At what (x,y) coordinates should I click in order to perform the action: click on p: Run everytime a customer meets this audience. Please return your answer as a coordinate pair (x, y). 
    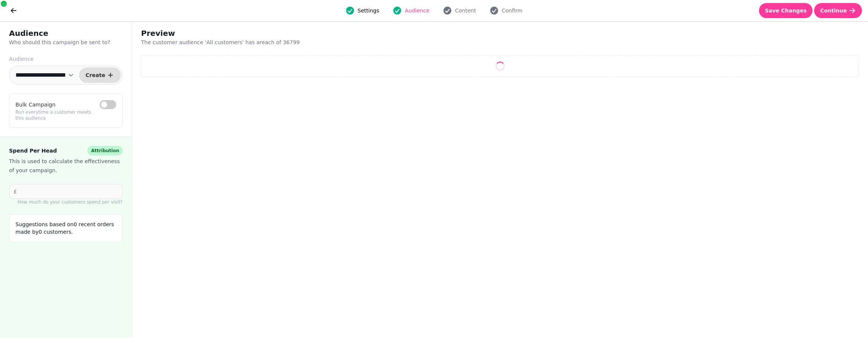
    Looking at the image, I should click on (66, 115).